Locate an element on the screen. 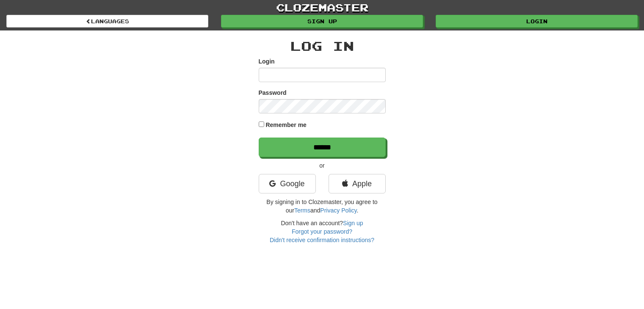 The width and height of the screenshot is (644, 309). a: Forgot your password? is located at coordinates (322, 231).